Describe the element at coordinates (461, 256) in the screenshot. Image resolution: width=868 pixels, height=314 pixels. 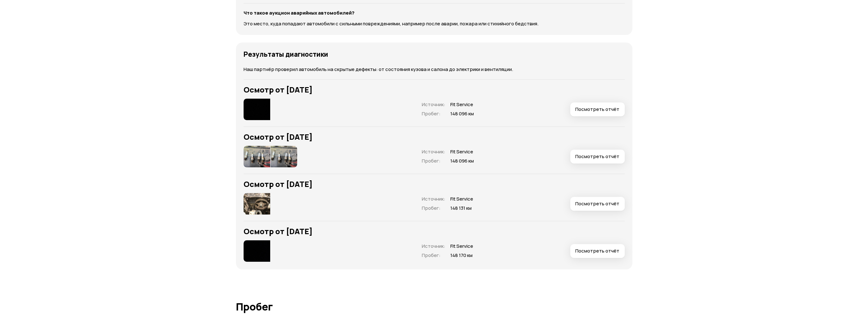
I see `span: 148 170 км` at that location.